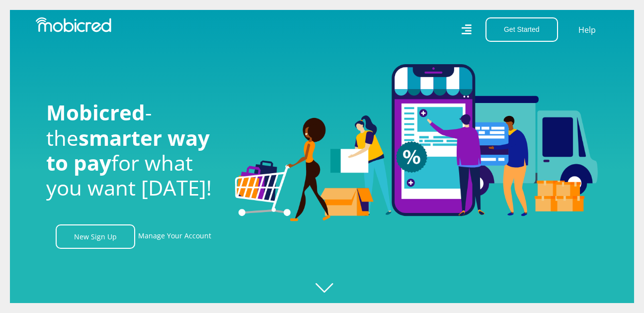 The height and width of the screenshot is (313, 644). I want to click on span: Mobicred, so click(96, 112).